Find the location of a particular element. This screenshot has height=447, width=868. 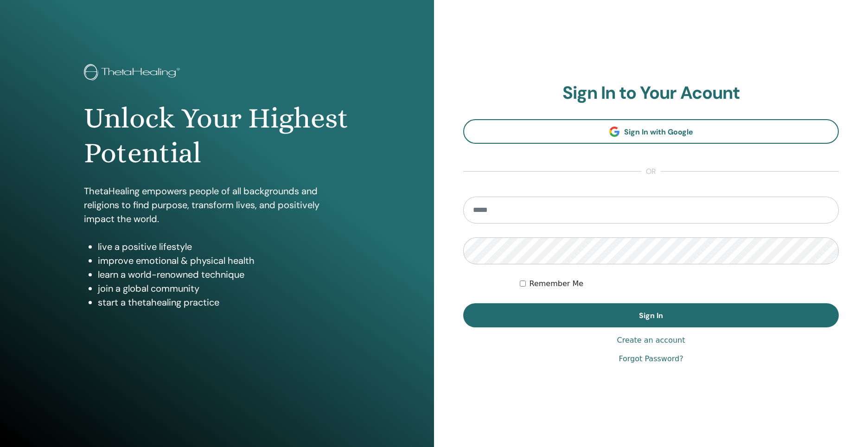

span: or is located at coordinates (651, 171).